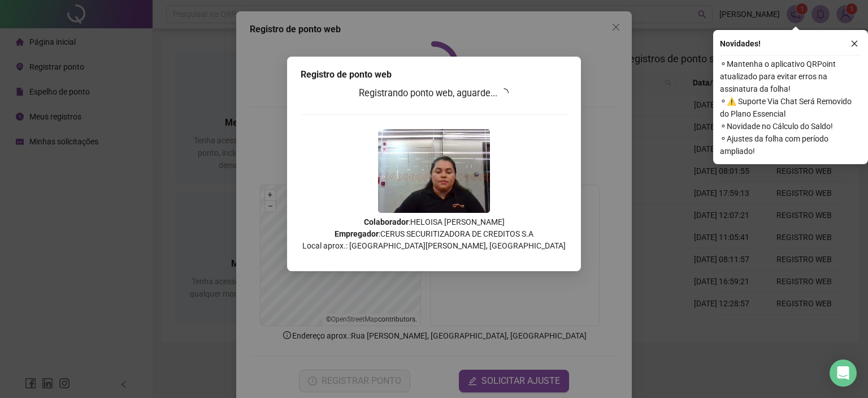  I want to click on span: close, so click(854, 43).